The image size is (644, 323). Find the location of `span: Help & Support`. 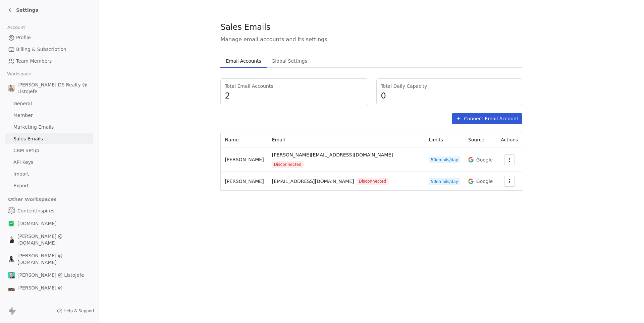

span: Help & Support is located at coordinates (79, 311).